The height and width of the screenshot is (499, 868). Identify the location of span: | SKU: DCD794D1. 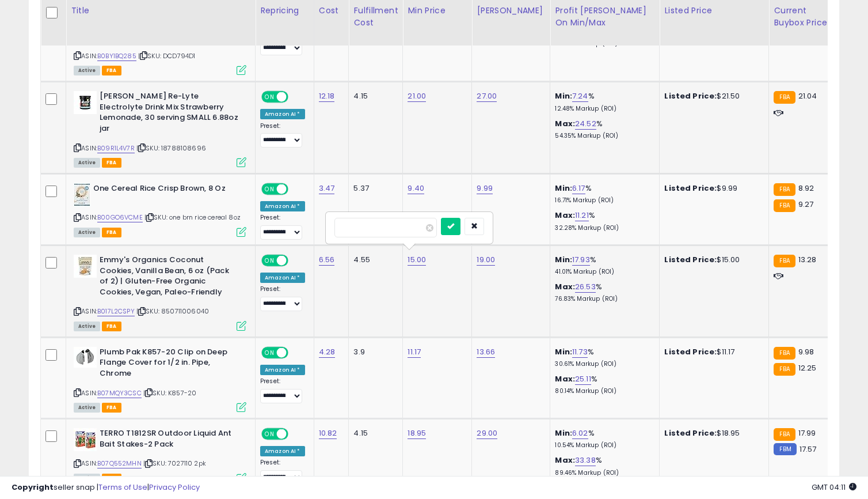
(167, 56).